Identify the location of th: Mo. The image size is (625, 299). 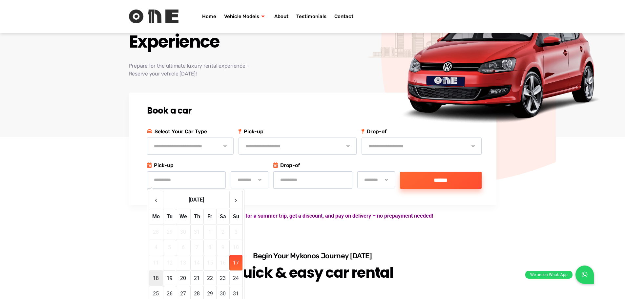
(156, 216).